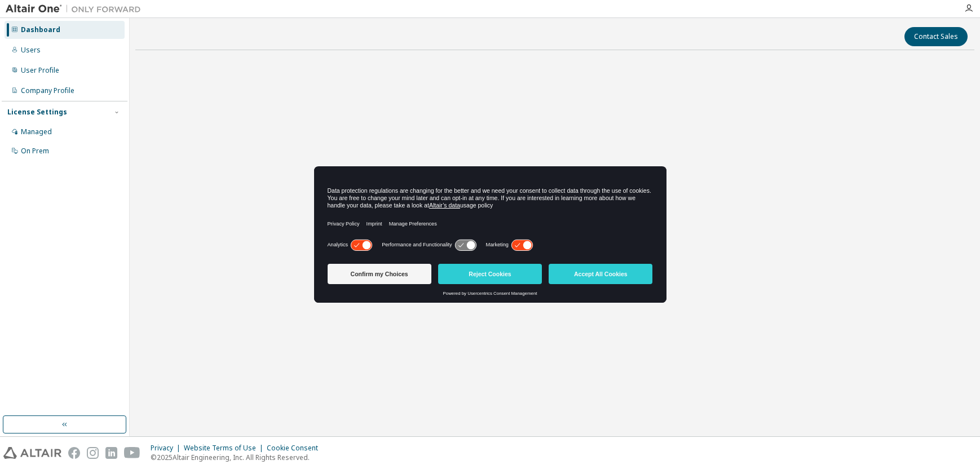 This screenshot has height=469, width=980. Describe the element at coordinates (48, 91) in the screenshot. I see `div: Company Profile` at that location.